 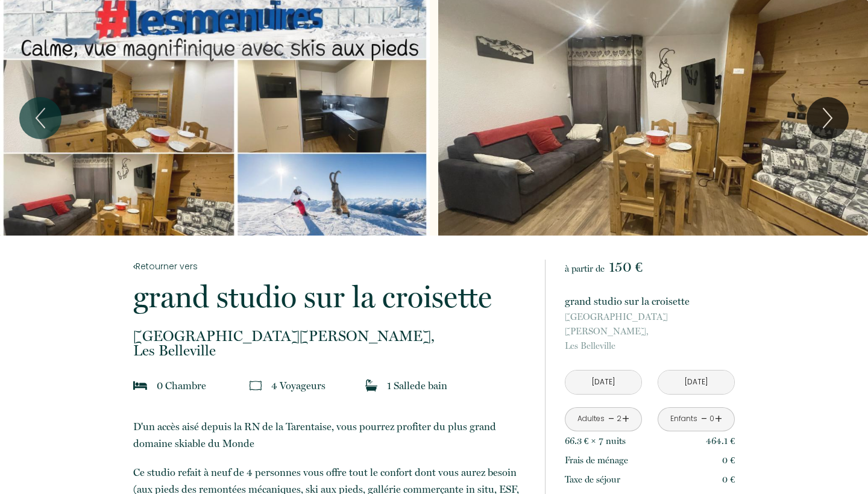 I want to click on p: Frais de ménage, so click(x=596, y=460).